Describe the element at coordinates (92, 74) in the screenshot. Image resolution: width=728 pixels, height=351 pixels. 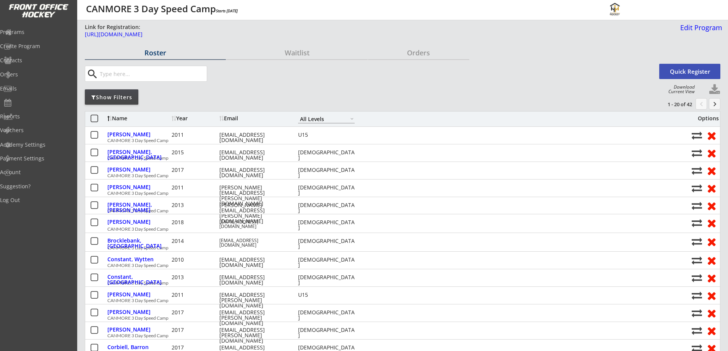
I see `button: search` at that location.